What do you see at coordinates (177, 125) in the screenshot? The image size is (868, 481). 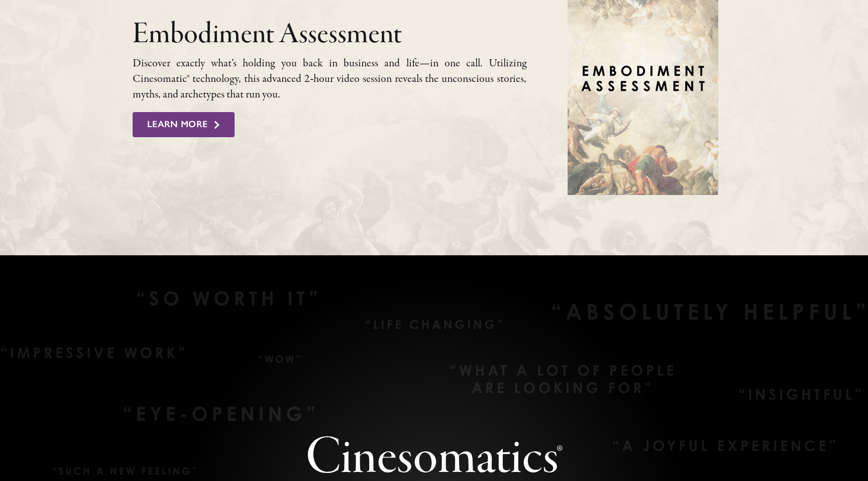 I see `span: Learn More` at bounding box center [177, 125].